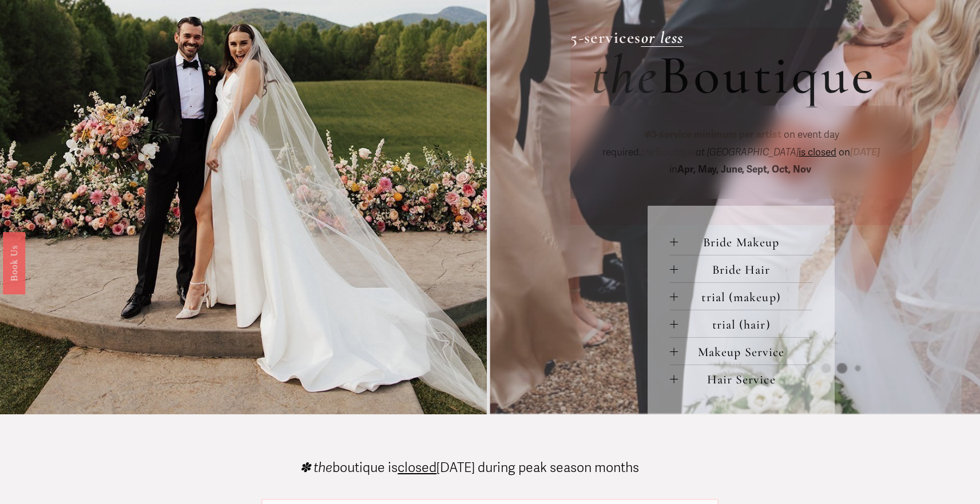 The image size is (980, 504). Describe the element at coordinates (745, 297) in the screenshot. I see `span: trial (makeup)` at that location.